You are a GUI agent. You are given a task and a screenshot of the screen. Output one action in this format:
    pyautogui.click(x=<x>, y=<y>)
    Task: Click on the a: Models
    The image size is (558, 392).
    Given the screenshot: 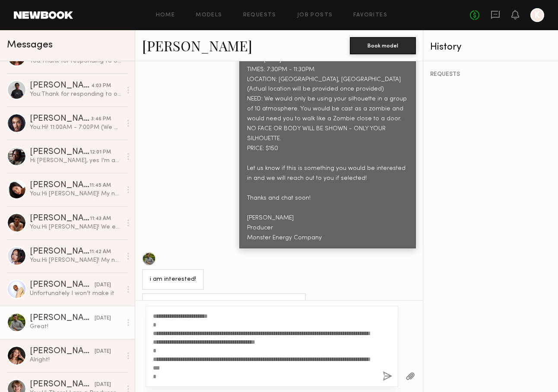 What is the action you would take?
    pyautogui.click(x=208, y=15)
    